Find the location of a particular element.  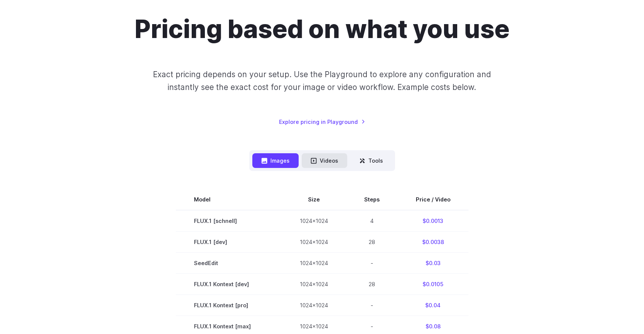

td: 4 is located at coordinates (372, 221).